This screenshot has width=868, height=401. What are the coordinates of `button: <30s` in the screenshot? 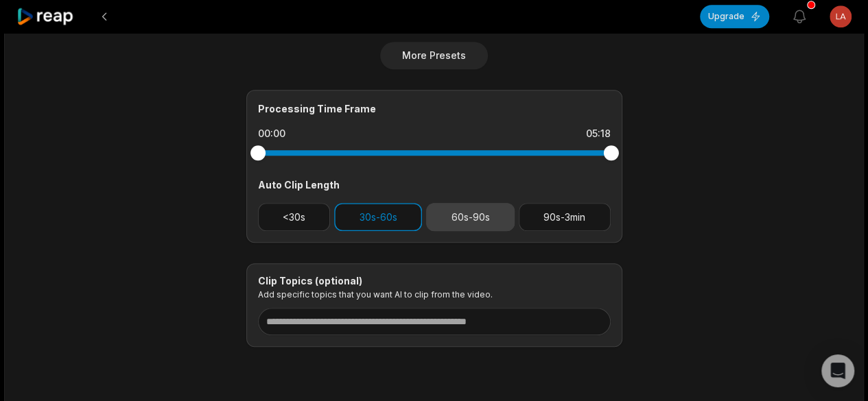 It's located at (294, 217).